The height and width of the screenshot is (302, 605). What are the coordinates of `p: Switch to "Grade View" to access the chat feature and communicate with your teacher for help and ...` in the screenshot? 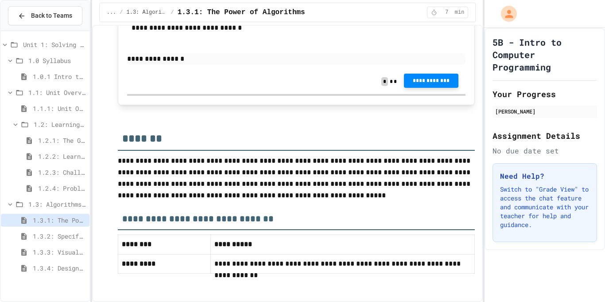 It's located at (545, 207).